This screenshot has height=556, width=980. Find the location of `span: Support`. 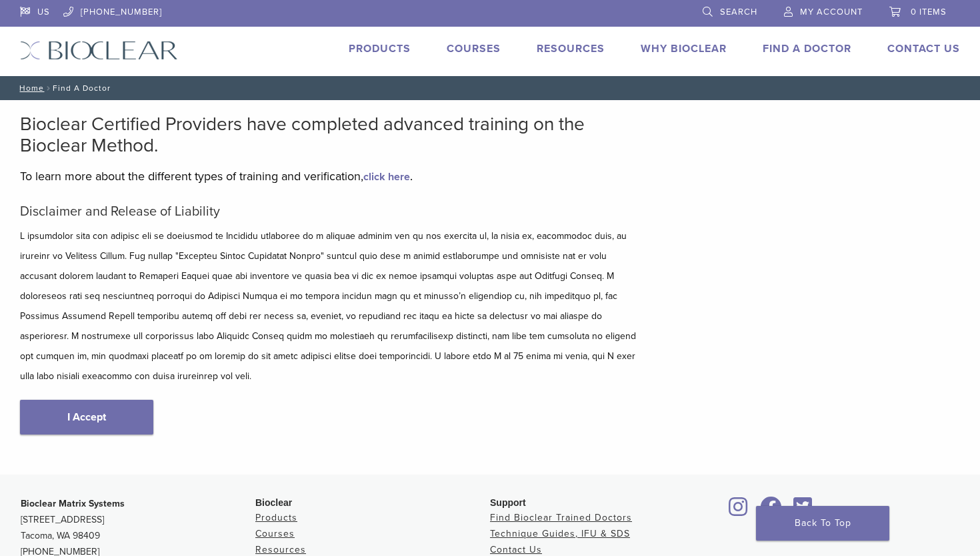

span: Support is located at coordinates (508, 503).